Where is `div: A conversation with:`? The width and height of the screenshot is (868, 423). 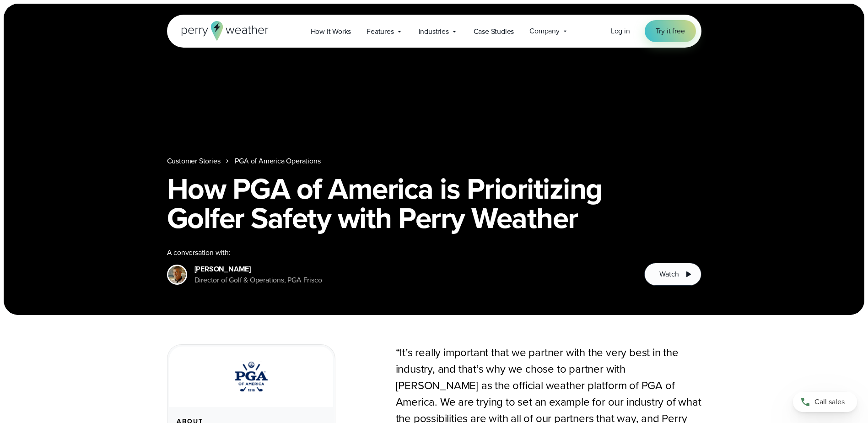
div: A conversation with: is located at coordinates (398, 253).